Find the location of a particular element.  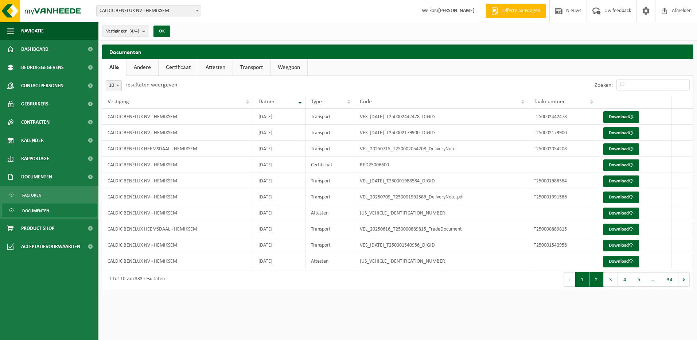

button: OK is located at coordinates (162, 31).